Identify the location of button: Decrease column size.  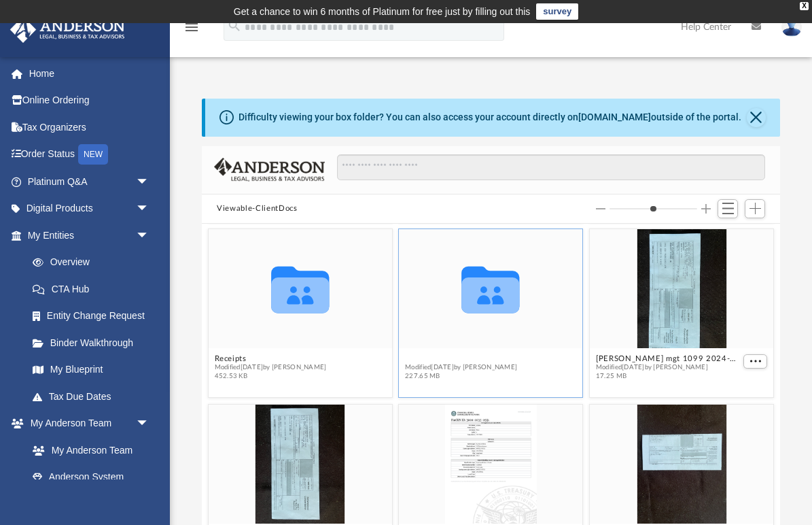
(601, 209).